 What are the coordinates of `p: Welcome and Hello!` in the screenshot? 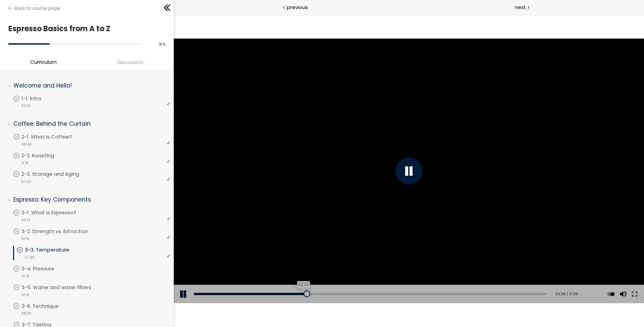 It's located at (89, 85).